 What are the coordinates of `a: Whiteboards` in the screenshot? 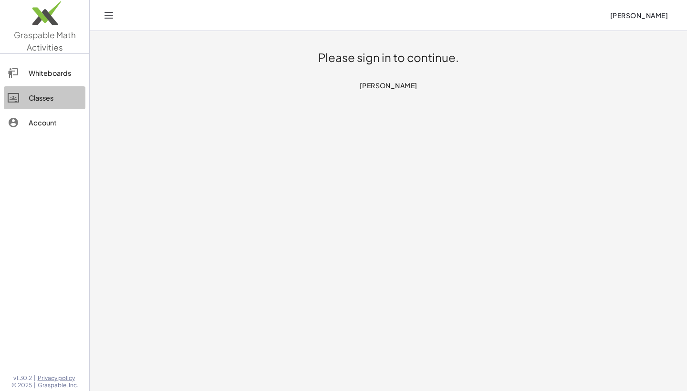 It's located at (44, 73).